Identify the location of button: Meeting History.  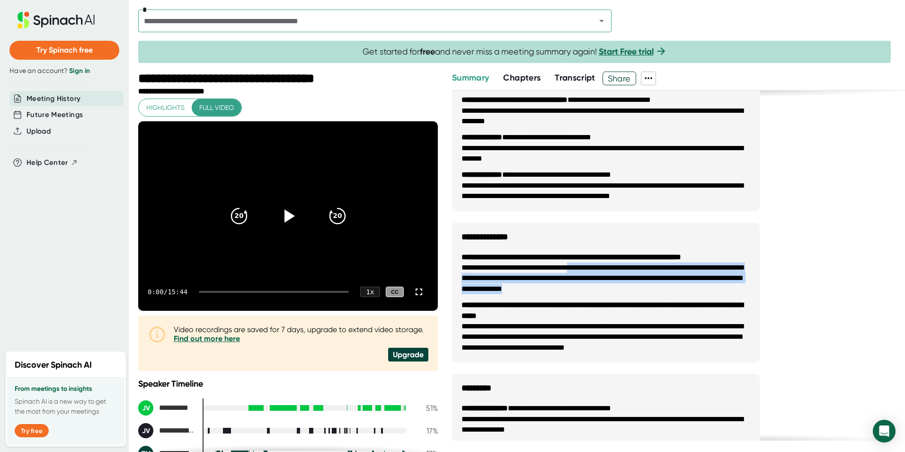
(54, 98).